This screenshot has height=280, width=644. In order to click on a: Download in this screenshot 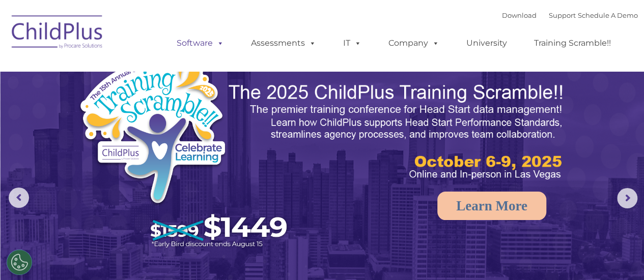, I will do `click(519, 15)`.